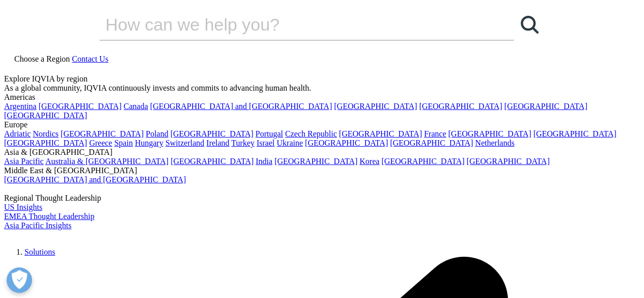  What do you see at coordinates (184, 143) in the screenshot?
I see `a: Switzerland` at bounding box center [184, 143].